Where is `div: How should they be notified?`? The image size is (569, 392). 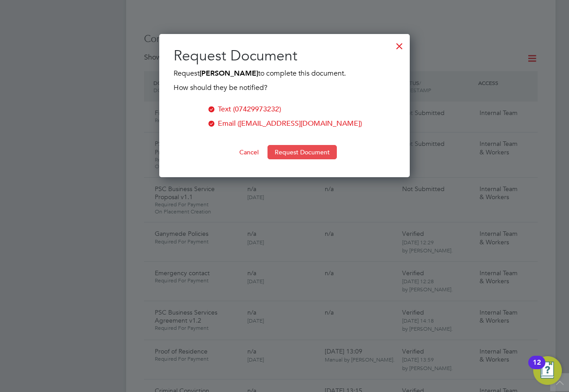 div: How should they be notified? is located at coordinates (284, 86).